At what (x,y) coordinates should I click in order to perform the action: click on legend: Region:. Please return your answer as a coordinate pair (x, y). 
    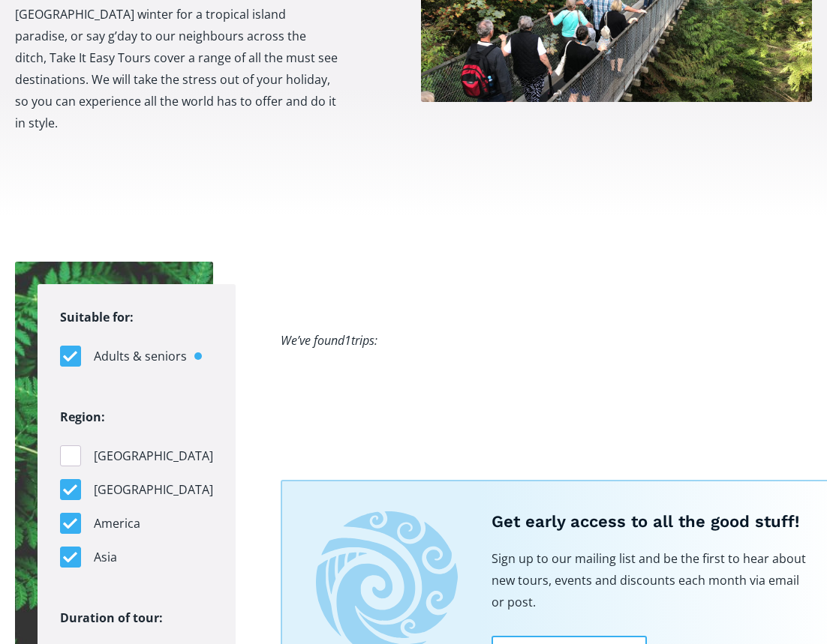
    Looking at the image, I should click on (82, 417).